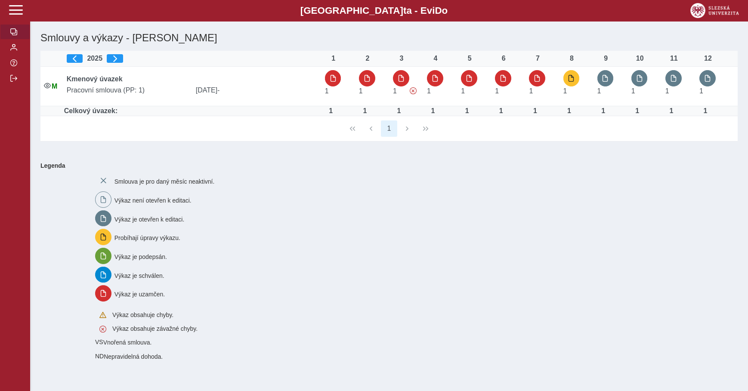 Image resolution: width=748 pixels, height=391 pixels. Describe the element at coordinates (192, 111) in the screenshot. I see `td: Celkový úvazek:` at that location.